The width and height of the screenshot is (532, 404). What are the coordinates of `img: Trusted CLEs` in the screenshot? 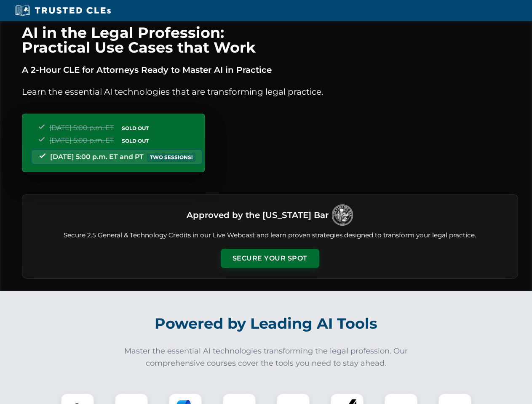 It's located at (62, 11).